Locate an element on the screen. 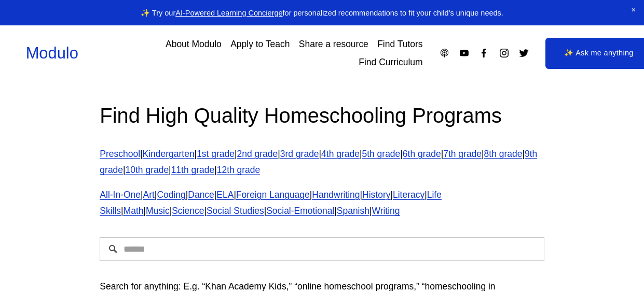  span: Writing is located at coordinates (385, 211).